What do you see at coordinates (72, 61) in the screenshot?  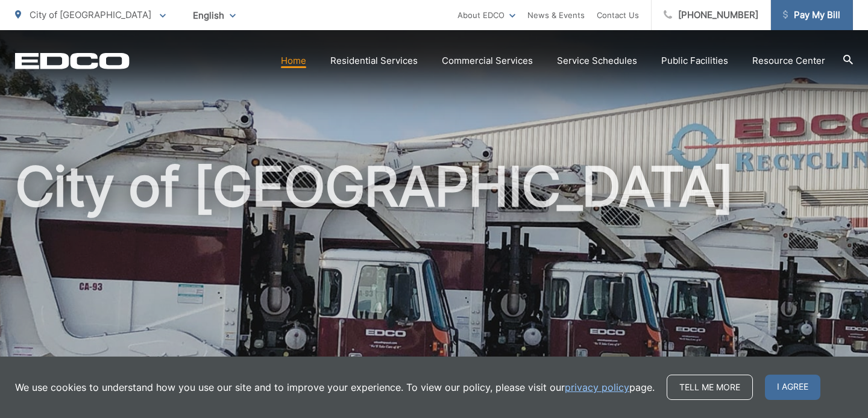 I see `a: EDCD logo. Return to the homepage.` at bounding box center [72, 61].